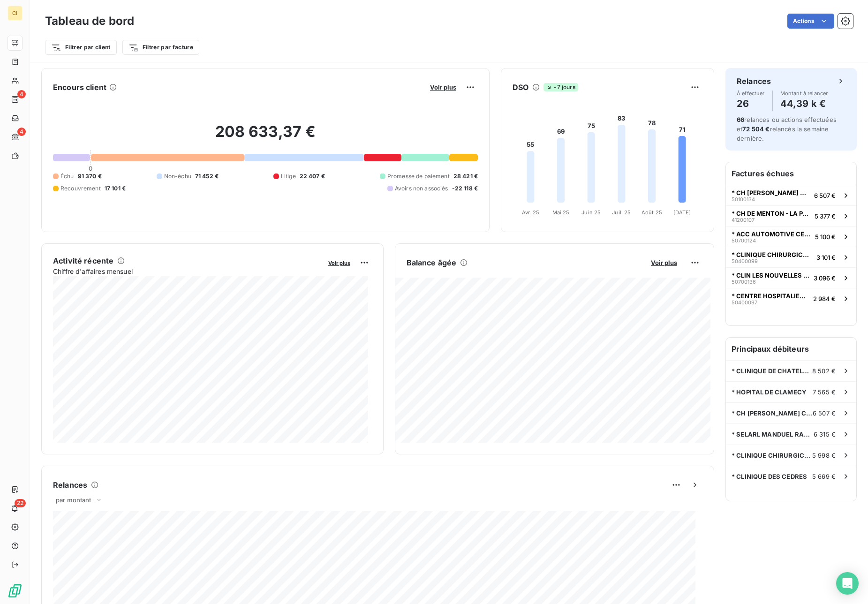 Image resolution: width=868 pixels, height=604 pixels. Describe the element at coordinates (769, 392) in the screenshot. I see `span: * HOPITAL DE CLAMECY` at that location.